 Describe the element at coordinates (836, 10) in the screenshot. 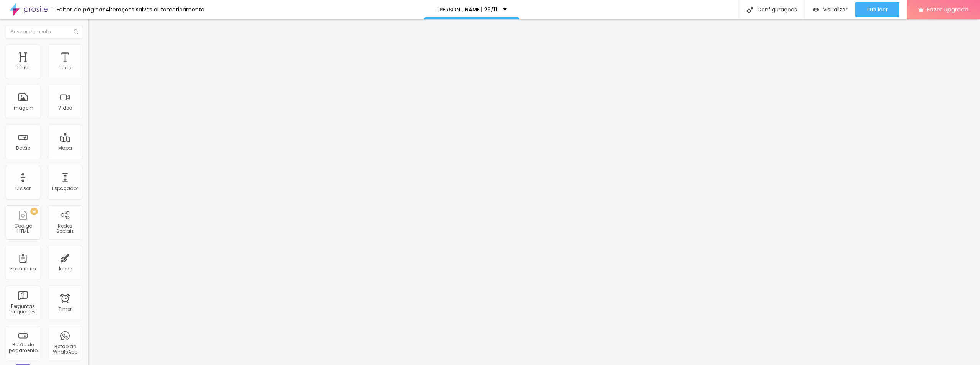

I see `span: Visualizar` at that location.